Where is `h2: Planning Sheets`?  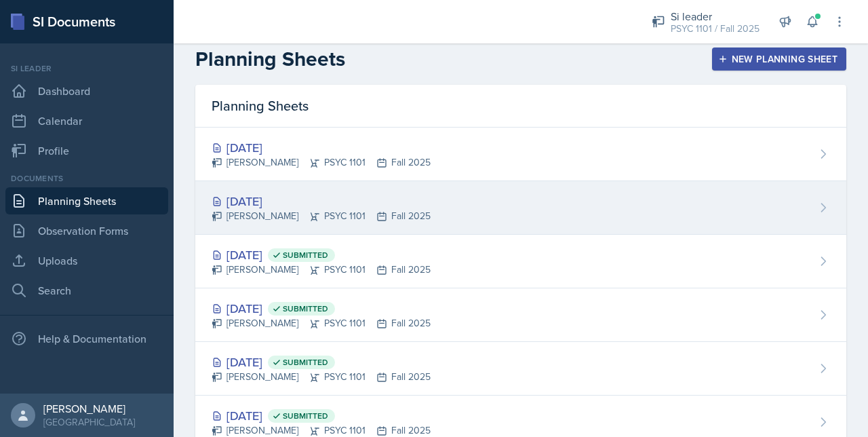
h2: Planning Sheets is located at coordinates (270, 59).